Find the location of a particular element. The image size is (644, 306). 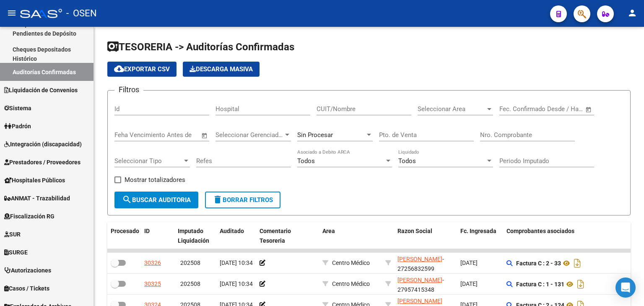

mat-icon: search is located at coordinates (127, 199).